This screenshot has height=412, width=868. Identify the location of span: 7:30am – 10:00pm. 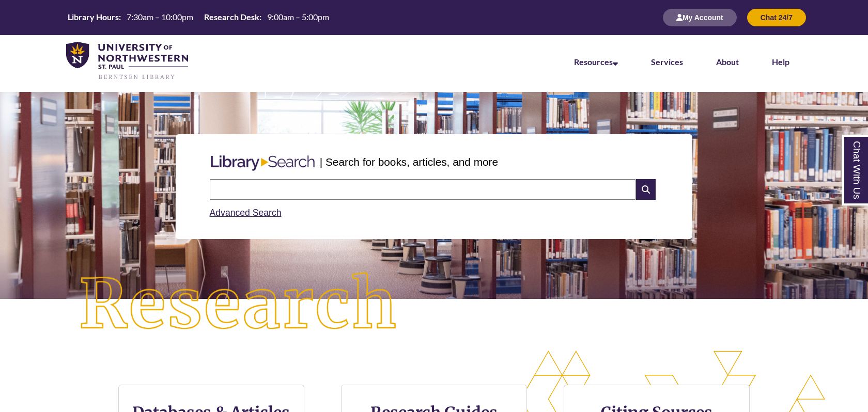
(160, 17).